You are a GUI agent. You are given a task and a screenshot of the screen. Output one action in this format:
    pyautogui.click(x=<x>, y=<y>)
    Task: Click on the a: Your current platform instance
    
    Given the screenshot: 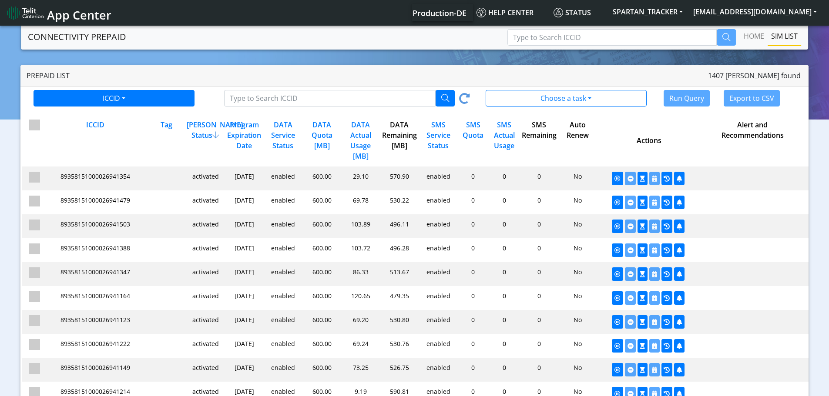 What is the action you would take?
    pyautogui.click(x=439, y=13)
    